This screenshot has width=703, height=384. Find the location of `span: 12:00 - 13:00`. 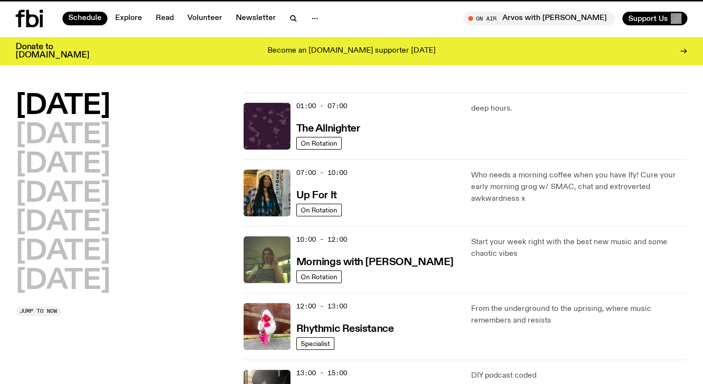

span: 12:00 - 13:00 is located at coordinates (322, 306).